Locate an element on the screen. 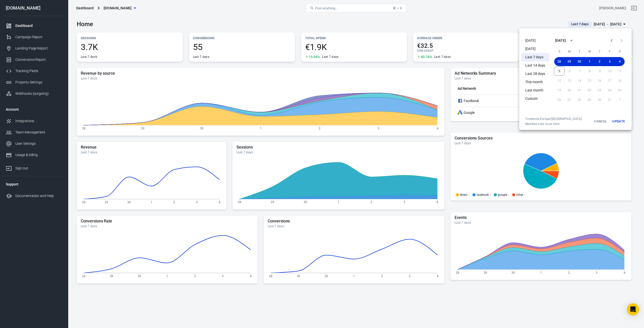 The height and width of the screenshot is (328, 644). li: Last 7 days is located at coordinates (535, 57).